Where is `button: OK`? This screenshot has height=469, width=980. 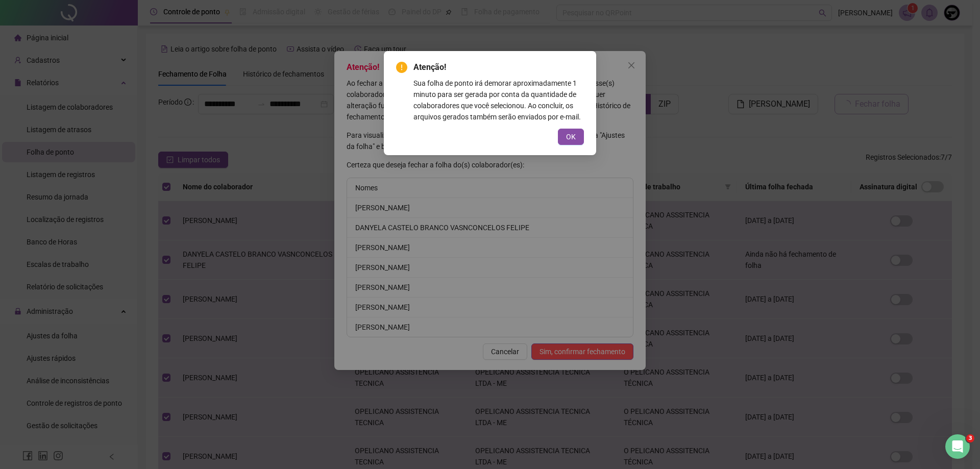 button: OK is located at coordinates (570, 137).